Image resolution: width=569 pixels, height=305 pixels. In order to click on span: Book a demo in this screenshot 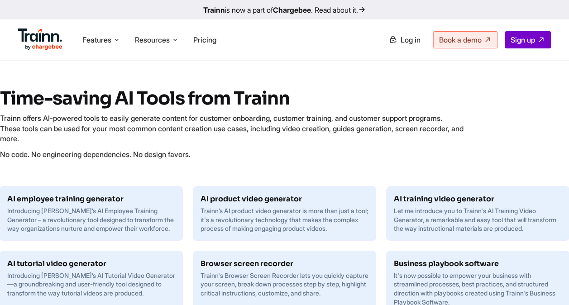, I will do `click(461, 40)`.